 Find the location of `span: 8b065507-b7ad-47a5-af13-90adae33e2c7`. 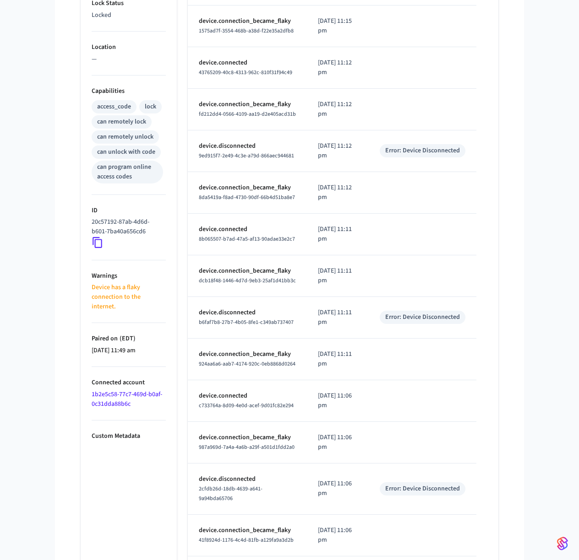

span: 8b065507-b7ad-47a5-af13-90adae33e2c7 is located at coordinates (247, 239).